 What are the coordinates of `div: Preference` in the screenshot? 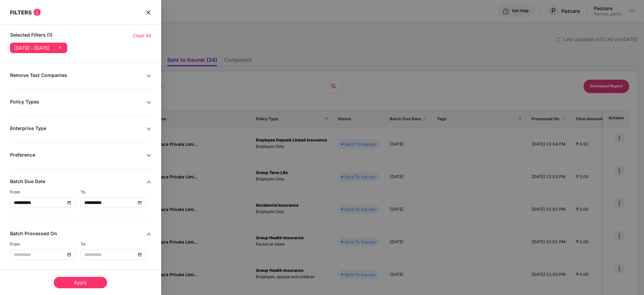 It's located at (78, 155).